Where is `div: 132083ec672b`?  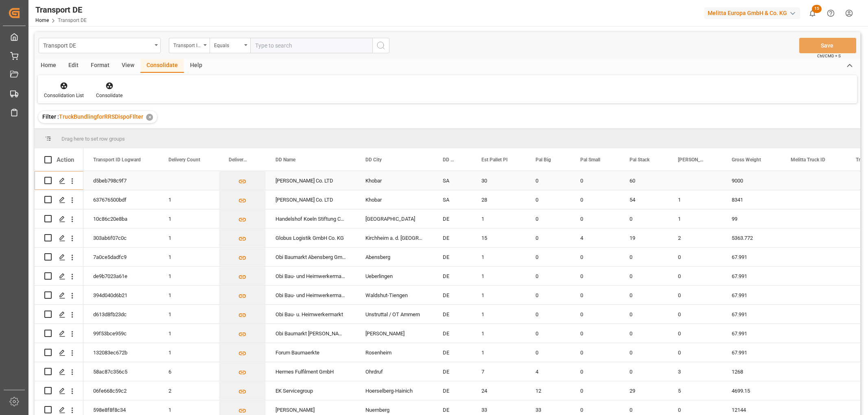 div: 132083ec672b is located at coordinates (121, 353).